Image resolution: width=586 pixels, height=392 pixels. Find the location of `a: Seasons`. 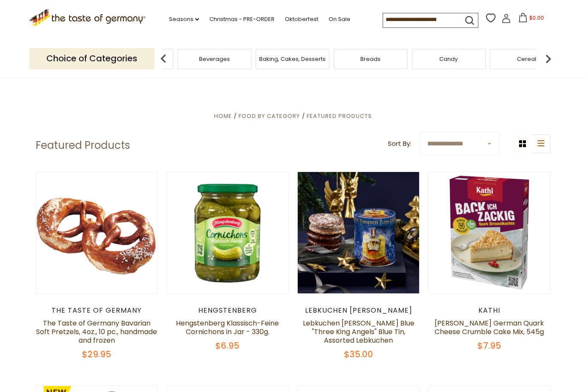

a: Seasons is located at coordinates (184, 19).